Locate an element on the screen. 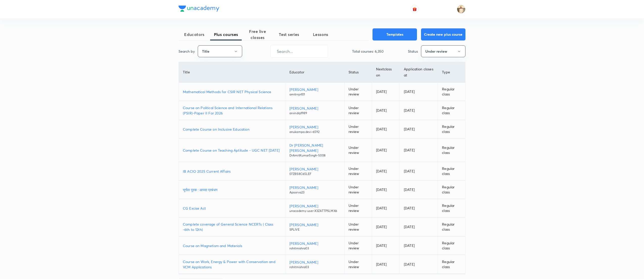  p: amitrnjn101 is located at coordinates (315, 94).